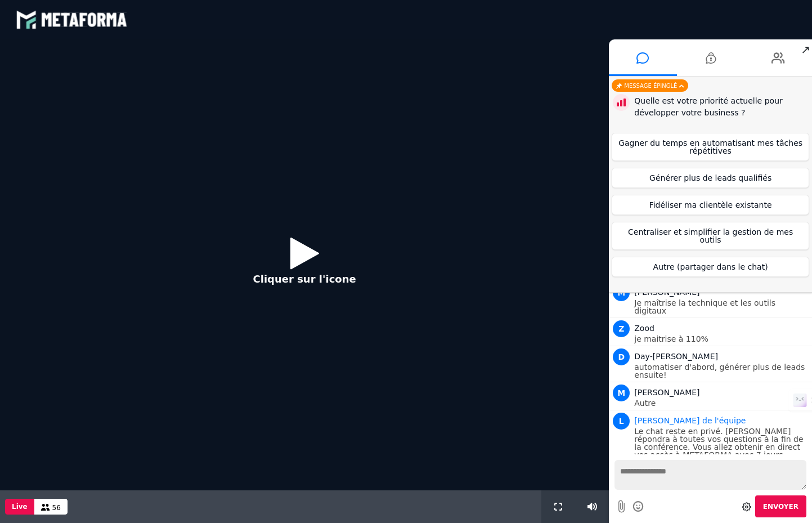 The image size is (812, 523). Describe the element at coordinates (156, 70) in the screenshot. I see `div: Mots-clés` at that location.